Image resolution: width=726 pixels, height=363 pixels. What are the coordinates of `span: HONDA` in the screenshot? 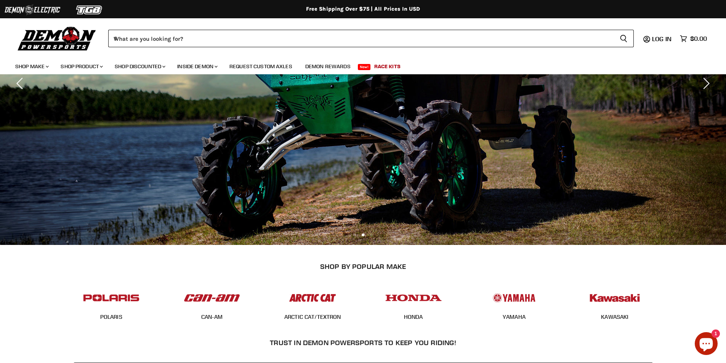 It's located at (413, 317).